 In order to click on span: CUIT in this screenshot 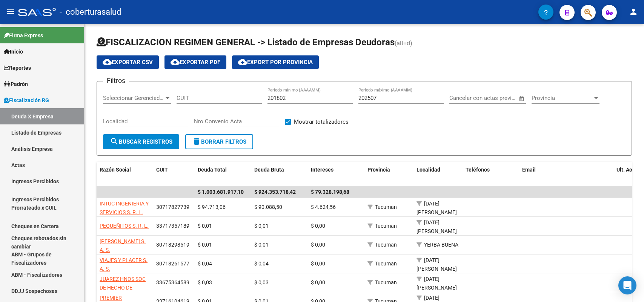, I will do `click(162, 170)`.